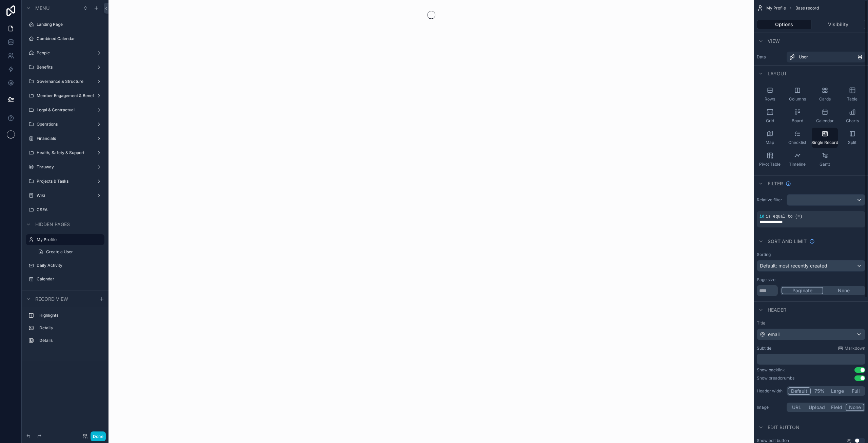  Describe the element at coordinates (65, 181) in the screenshot. I see `a: Projects & Tasks` at that location.